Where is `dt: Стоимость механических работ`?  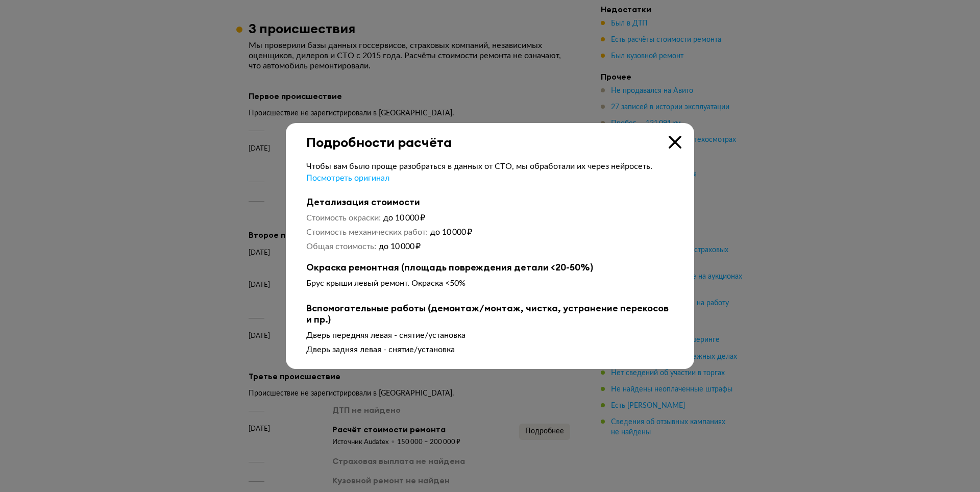 dt: Стоимость механических работ is located at coordinates (367, 233).